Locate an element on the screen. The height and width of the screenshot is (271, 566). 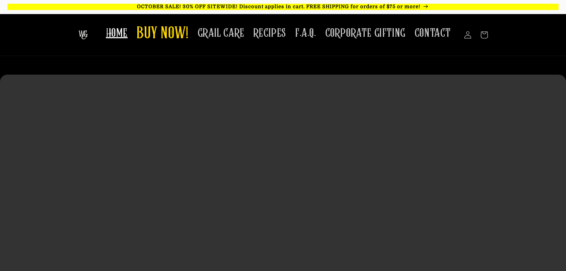
span: F.A.Q. is located at coordinates (305, 33).